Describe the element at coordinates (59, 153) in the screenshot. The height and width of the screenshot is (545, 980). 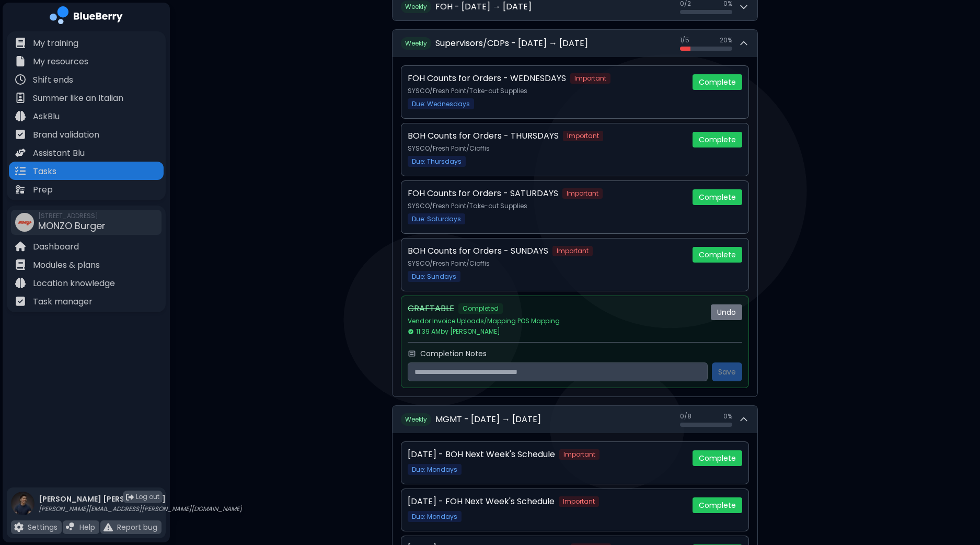
I see `p: Assistant Blu` at that location.